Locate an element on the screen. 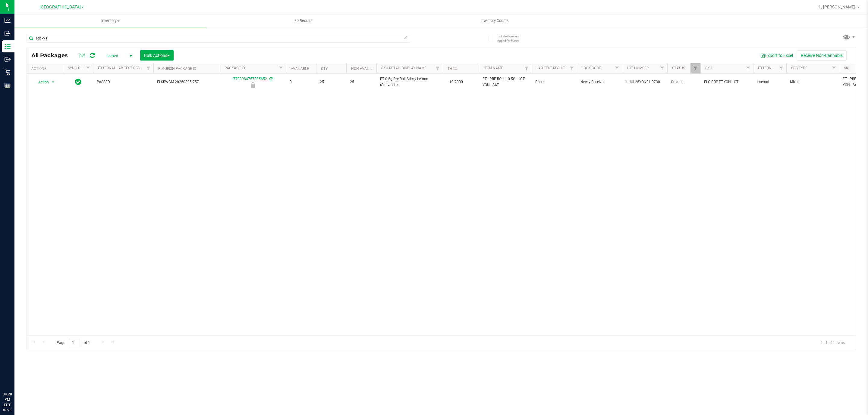 This screenshot has width=868, height=415. a: Non-Available is located at coordinates (365, 69).